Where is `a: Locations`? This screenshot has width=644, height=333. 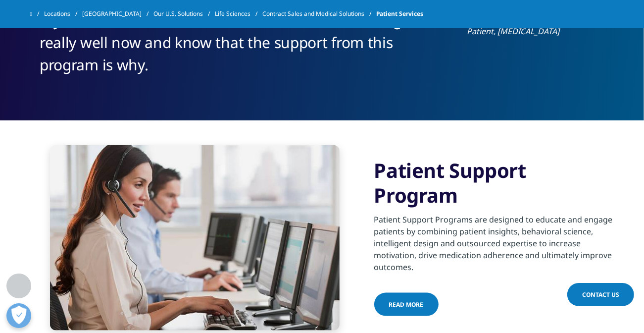 a: Locations is located at coordinates (63, 14).